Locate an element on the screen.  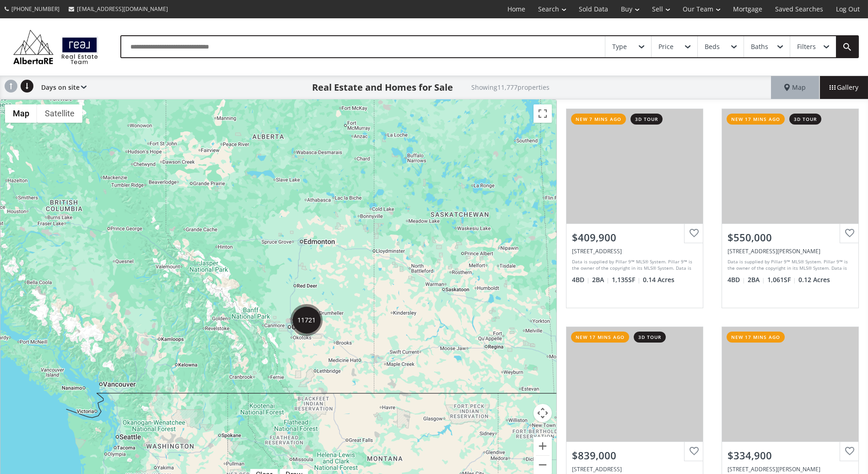
button: Zoom in is located at coordinates (543, 445).